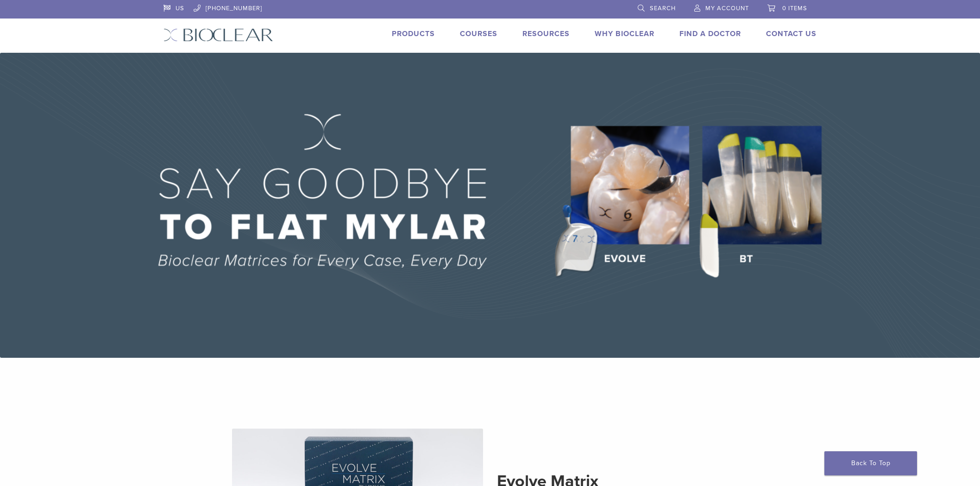 Image resolution: width=980 pixels, height=486 pixels. I want to click on span: Search, so click(663, 8).